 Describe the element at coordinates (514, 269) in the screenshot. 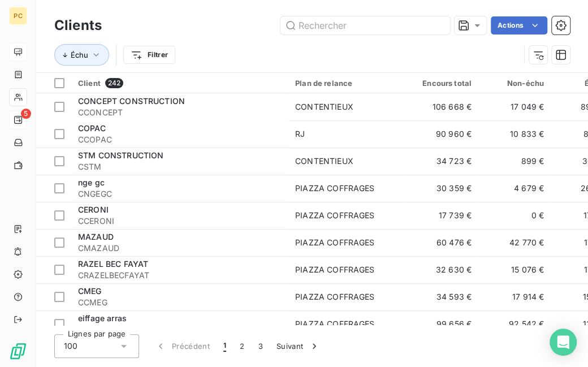

I see `td: 15 076 €` at that location.